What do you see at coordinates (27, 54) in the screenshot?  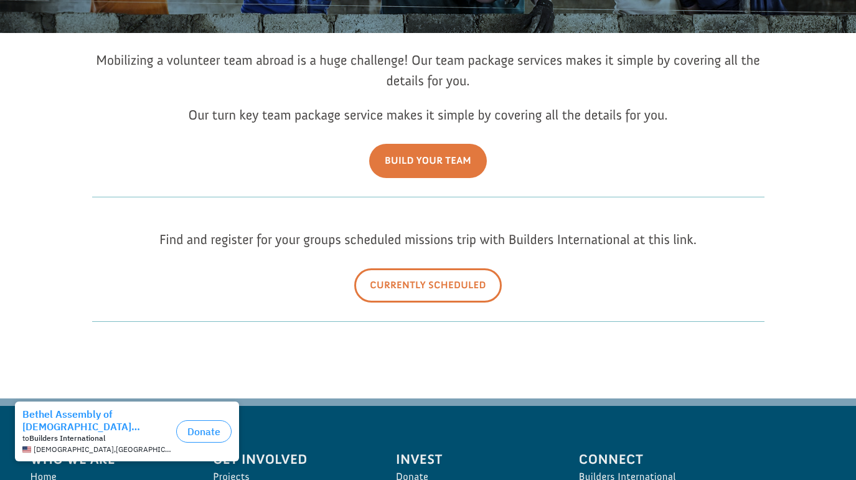 I see `img: US.png` at bounding box center [27, 54].